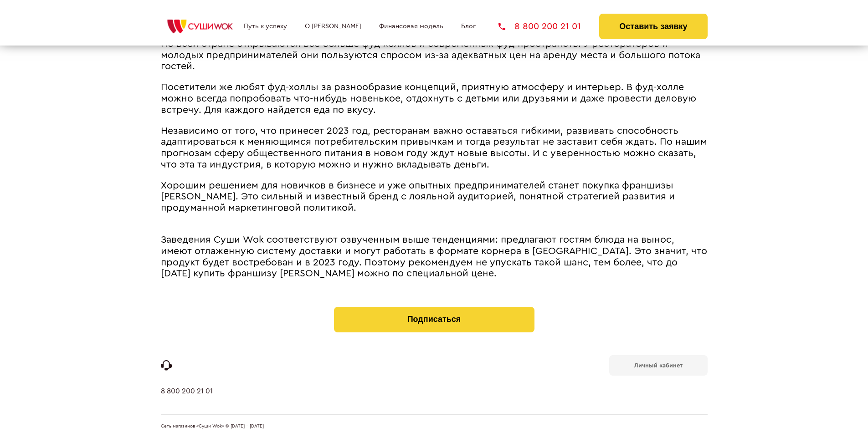 The width and height of the screenshot is (868, 438). What do you see at coordinates (658, 365) in the screenshot?
I see `a: Личный кабинет` at bounding box center [658, 365].